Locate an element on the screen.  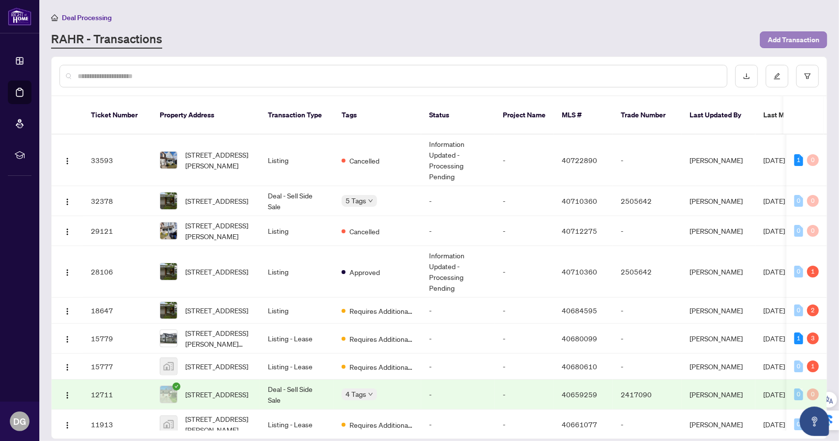
span: home is located at coordinates (55, 18).